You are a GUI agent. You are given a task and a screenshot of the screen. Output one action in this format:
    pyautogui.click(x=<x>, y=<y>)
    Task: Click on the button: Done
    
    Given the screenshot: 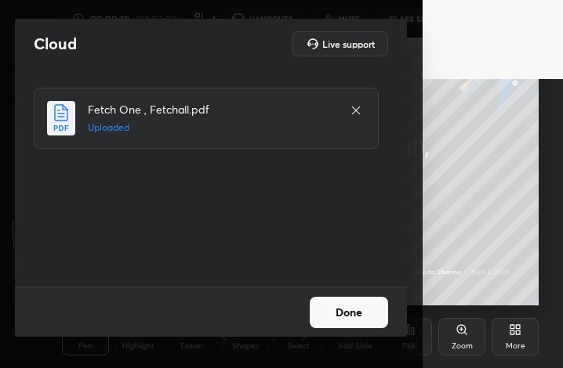 What is the action you would take?
    pyautogui.click(x=349, y=313)
    